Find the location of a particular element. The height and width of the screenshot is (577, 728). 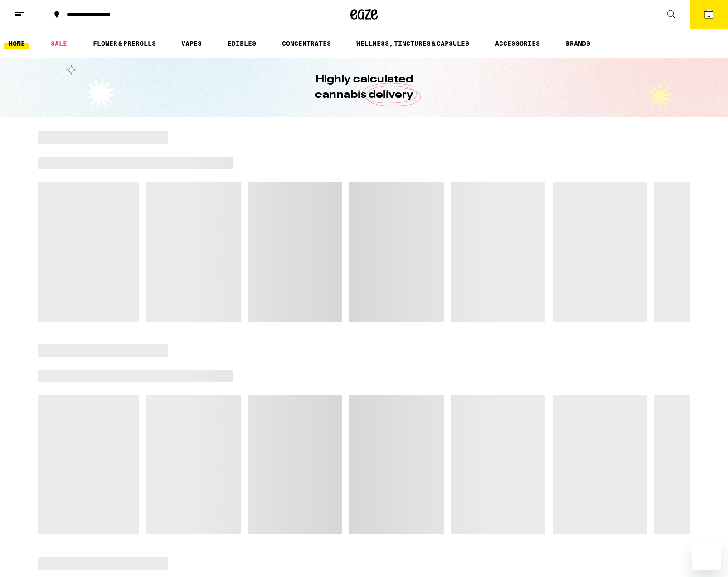

a: HOME is located at coordinates (17, 44).